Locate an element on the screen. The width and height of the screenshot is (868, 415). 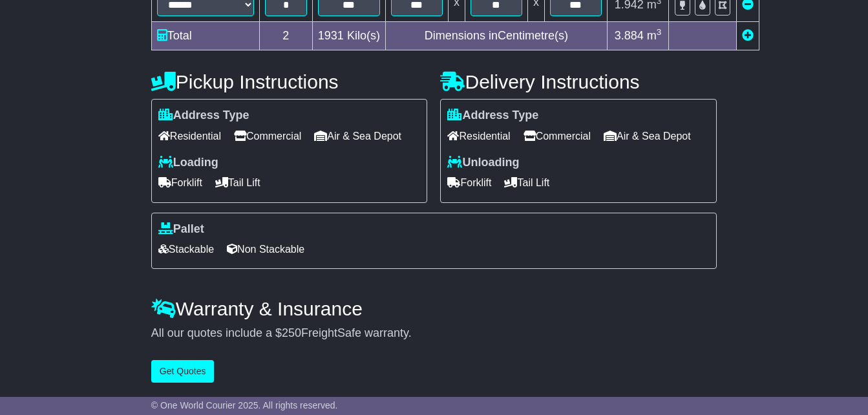
label: Loading is located at coordinates (188, 163).